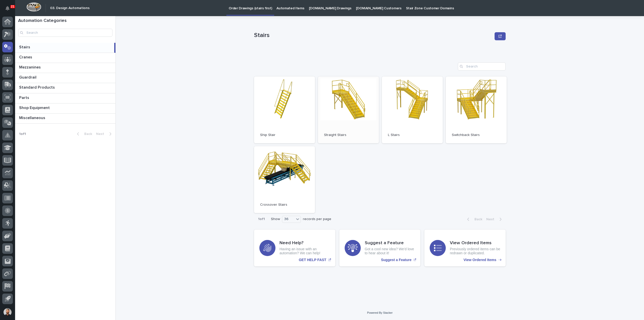  Describe the element at coordinates (295, 248) in the screenshot. I see `a: GET HELP FAST` at that location.